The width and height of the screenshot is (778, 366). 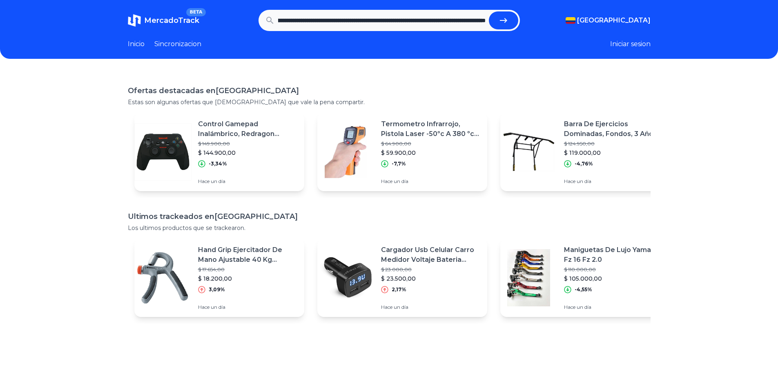 I want to click on p: Maniguetas De Lujo Yamaha Fz 16 Fz 2.0, so click(x=613, y=255).